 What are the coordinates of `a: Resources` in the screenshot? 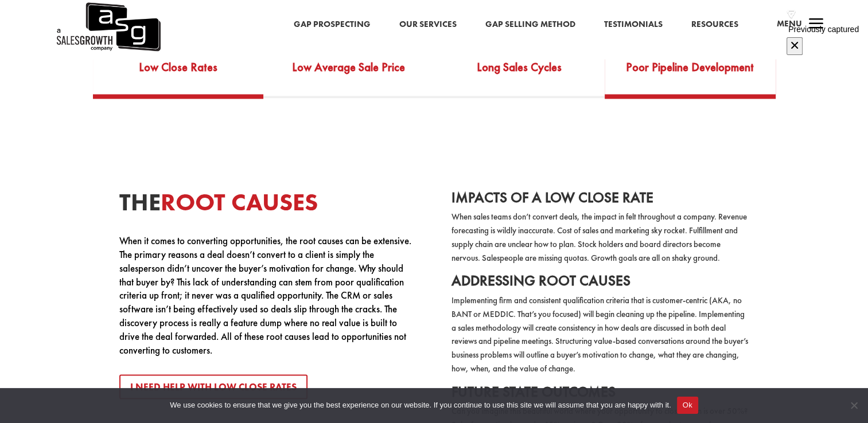 It's located at (715, 25).